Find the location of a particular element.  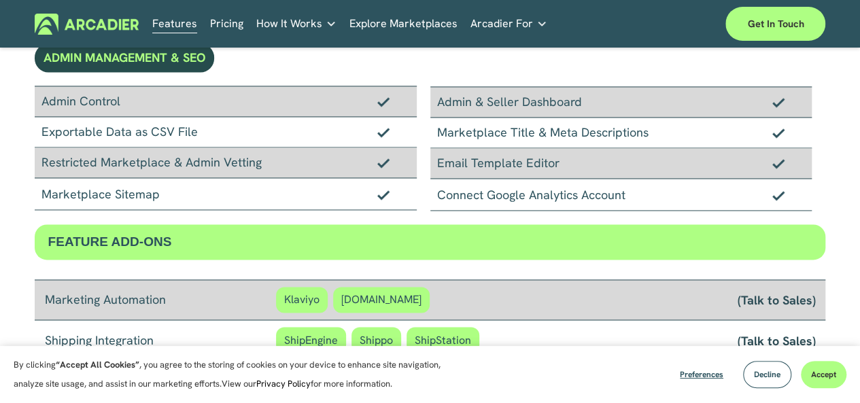

div: Admin & Seller Dashboard is located at coordinates (622, 102).